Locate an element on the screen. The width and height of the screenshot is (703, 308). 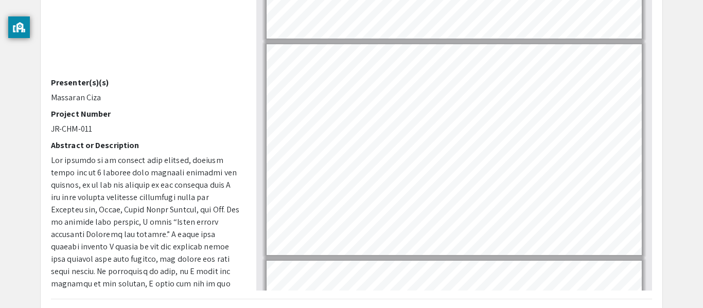
button: privacy banner is located at coordinates (19, 27).